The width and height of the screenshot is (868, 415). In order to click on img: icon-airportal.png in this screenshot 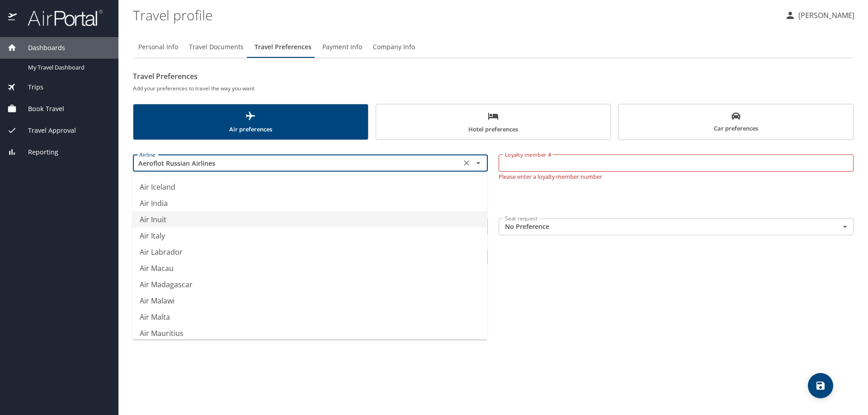, I will do `click(12, 17)`.